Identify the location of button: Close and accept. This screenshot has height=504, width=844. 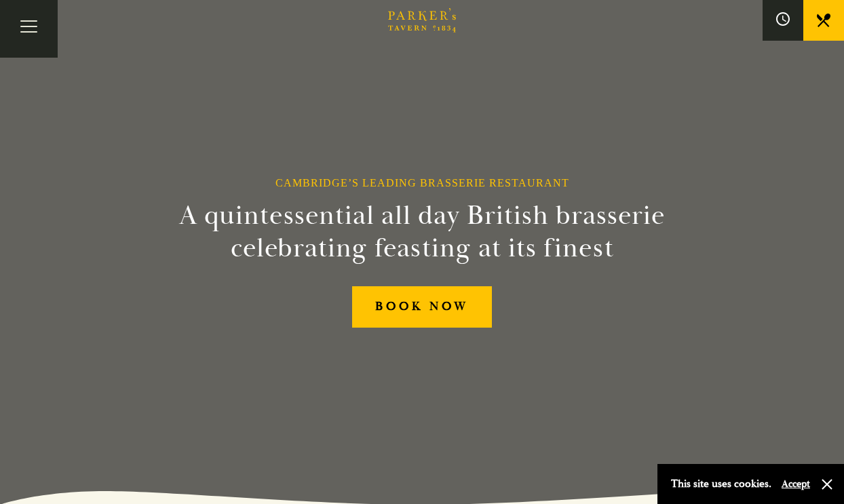
(827, 485).